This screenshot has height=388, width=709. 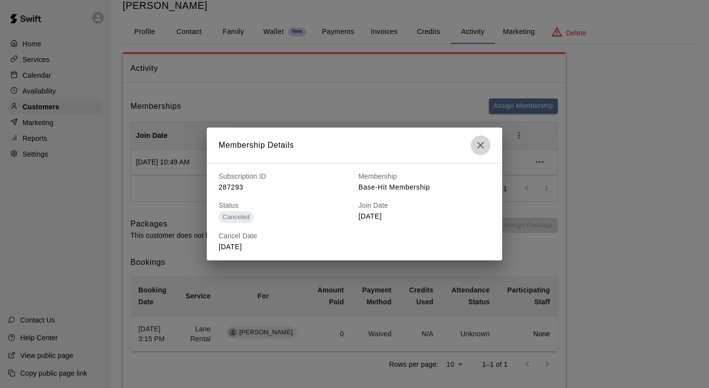 I want to click on h6: Status, so click(x=284, y=206).